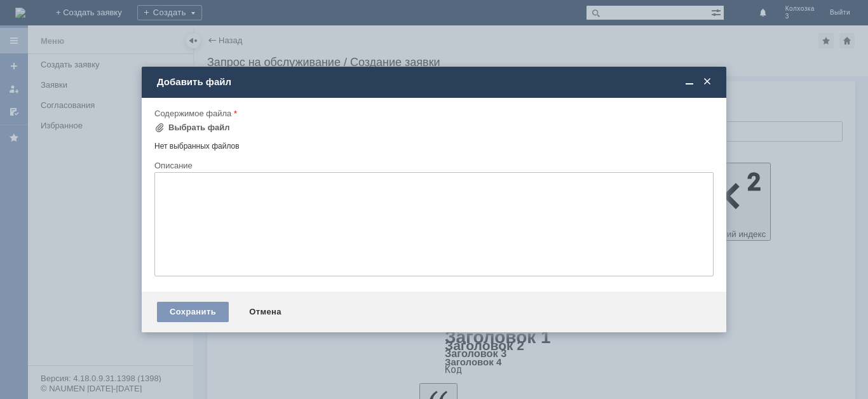  I want to click on div: Содержимое файла, so click(433, 113).